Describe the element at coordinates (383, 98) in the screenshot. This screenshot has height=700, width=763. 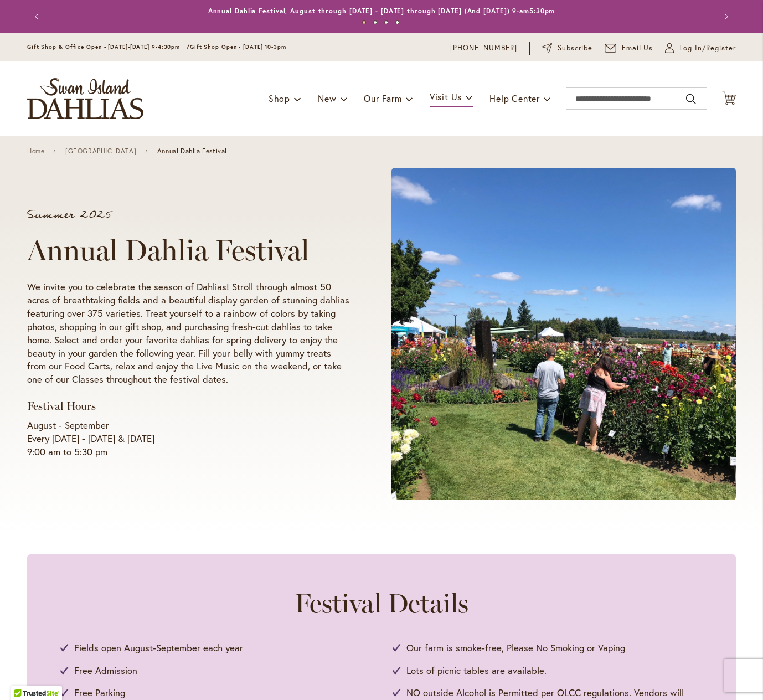
I see `span: Our Farm` at that location.